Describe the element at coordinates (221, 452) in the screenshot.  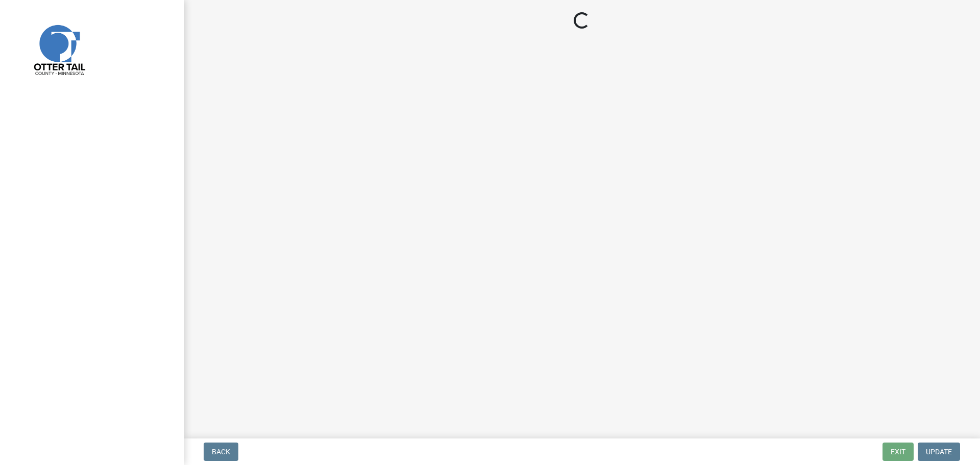
I see `button: Back` at that location.